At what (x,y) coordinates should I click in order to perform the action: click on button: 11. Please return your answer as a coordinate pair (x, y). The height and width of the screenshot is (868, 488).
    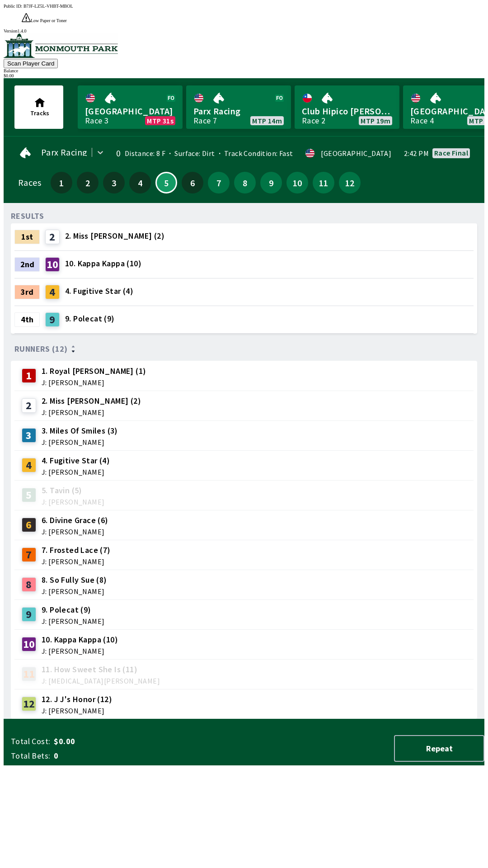
    Looking at the image, I should click on (324, 182).